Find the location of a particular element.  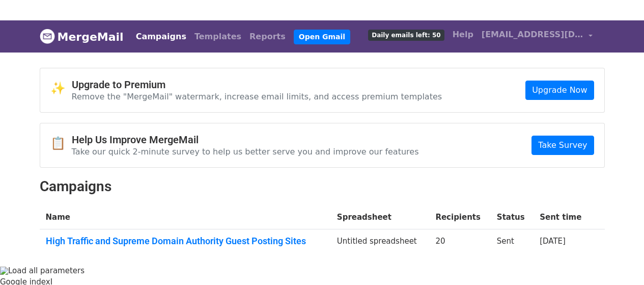

a: Upgrade Now is located at coordinates (559, 90).